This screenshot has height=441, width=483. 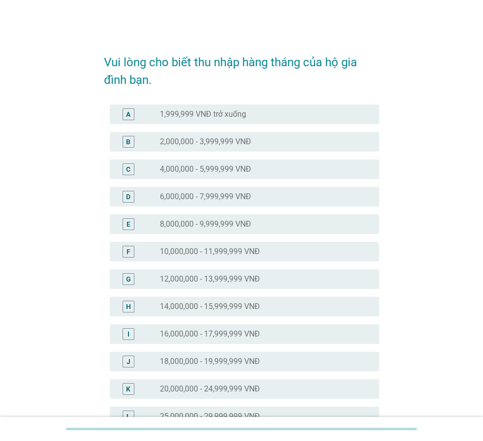 What do you see at coordinates (203, 114) in the screenshot?
I see `label: 1,999,999 VNĐ trở xuống` at bounding box center [203, 114].